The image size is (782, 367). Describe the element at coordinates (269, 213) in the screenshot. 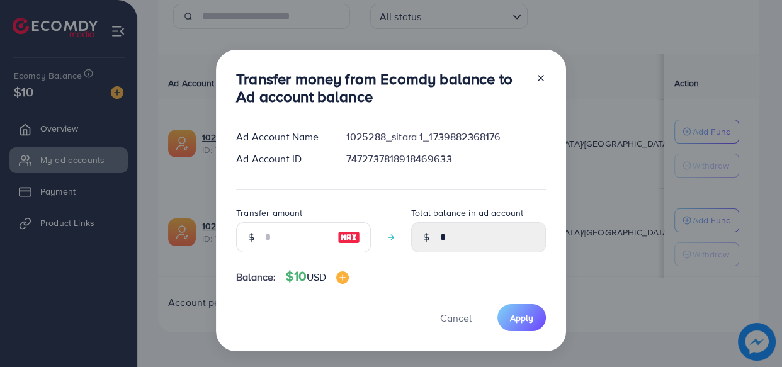

I see `label: Transfer amount` at that location.